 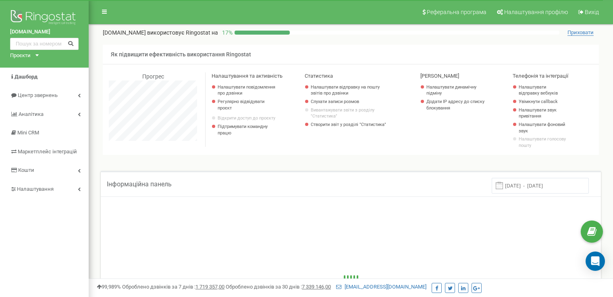 What do you see at coordinates (183, 33) in the screenshot?
I see `span: використовує Ringostat на` at bounding box center [183, 33].